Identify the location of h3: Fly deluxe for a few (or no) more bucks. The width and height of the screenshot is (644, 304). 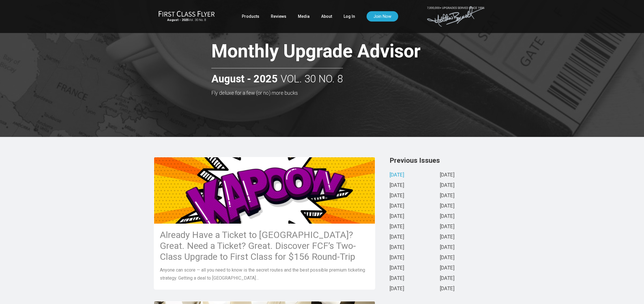
(336, 93).